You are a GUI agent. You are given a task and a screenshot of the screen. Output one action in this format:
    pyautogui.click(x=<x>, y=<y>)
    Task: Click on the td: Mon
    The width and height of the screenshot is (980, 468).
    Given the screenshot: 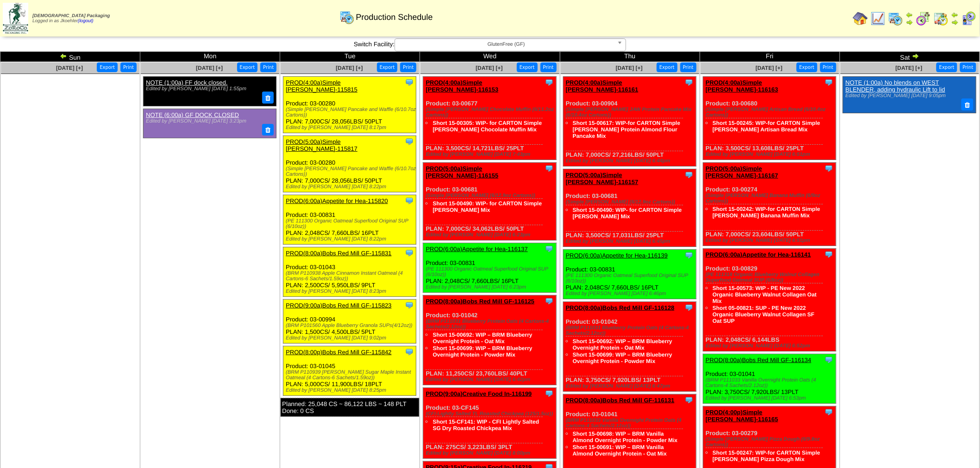 What is the action you would take?
    pyautogui.click(x=210, y=56)
    